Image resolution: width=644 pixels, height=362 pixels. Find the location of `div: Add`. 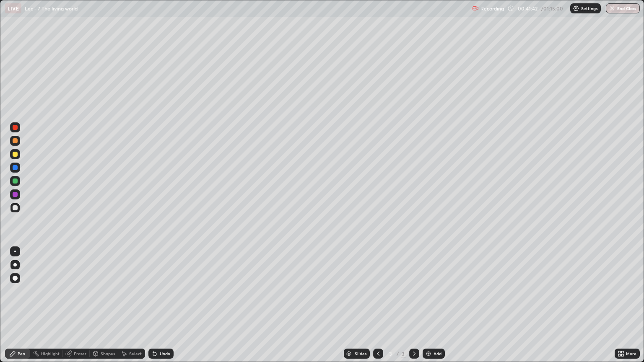

div: Add is located at coordinates (437, 353).